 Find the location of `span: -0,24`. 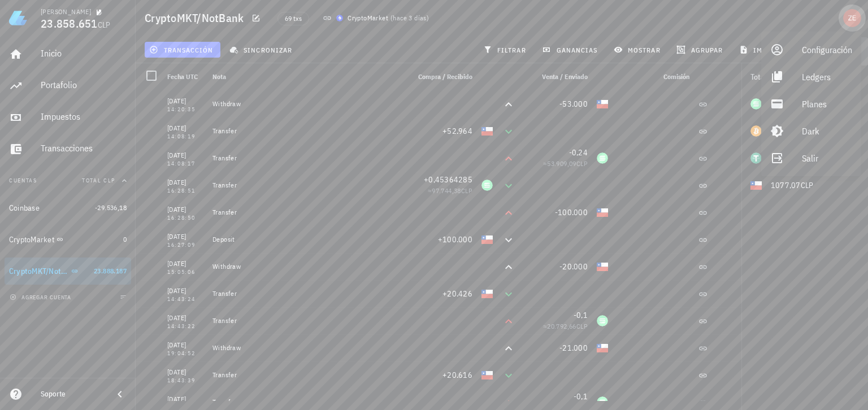

span: -0,24 is located at coordinates (578, 152).